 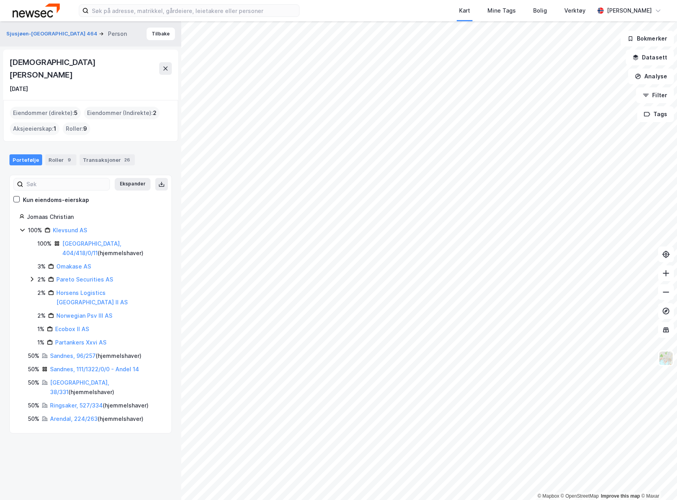 I want to click on div: Chat Widget, so click(x=657, y=481).